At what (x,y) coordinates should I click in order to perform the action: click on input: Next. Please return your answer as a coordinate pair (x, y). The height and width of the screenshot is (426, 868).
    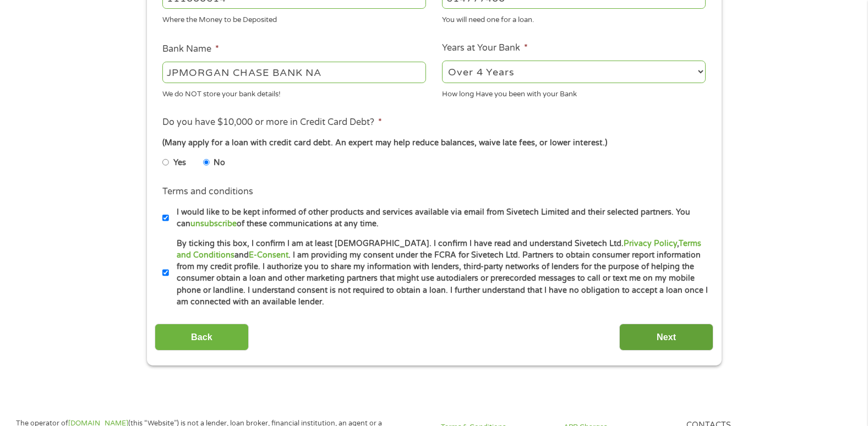
    Looking at the image, I should click on (666, 337).